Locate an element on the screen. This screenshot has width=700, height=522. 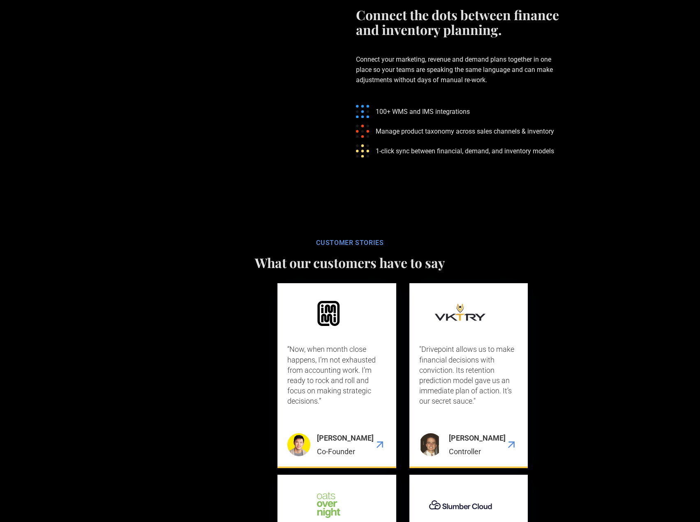
div: Controller is located at coordinates (477, 452).